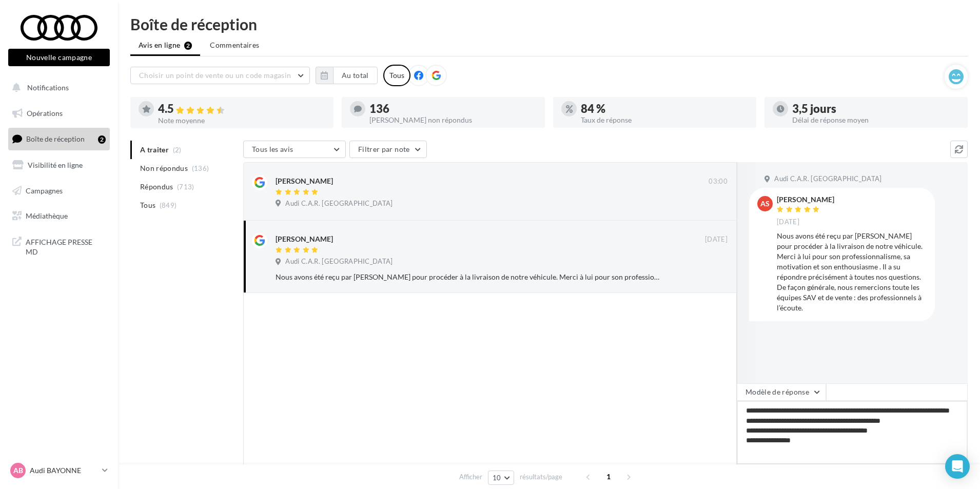 The width and height of the screenshot is (980, 489). Describe the element at coordinates (59, 57) in the screenshot. I see `button: Nouvelle campagne` at that location.